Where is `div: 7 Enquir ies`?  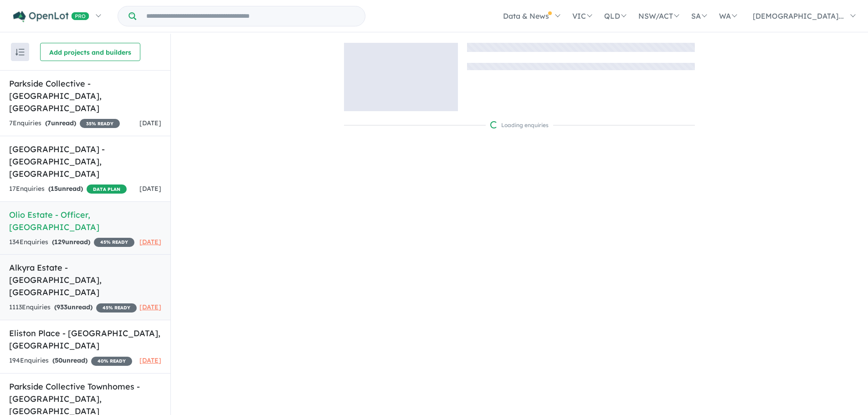
div: 7 Enquir ies is located at coordinates (64, 124).